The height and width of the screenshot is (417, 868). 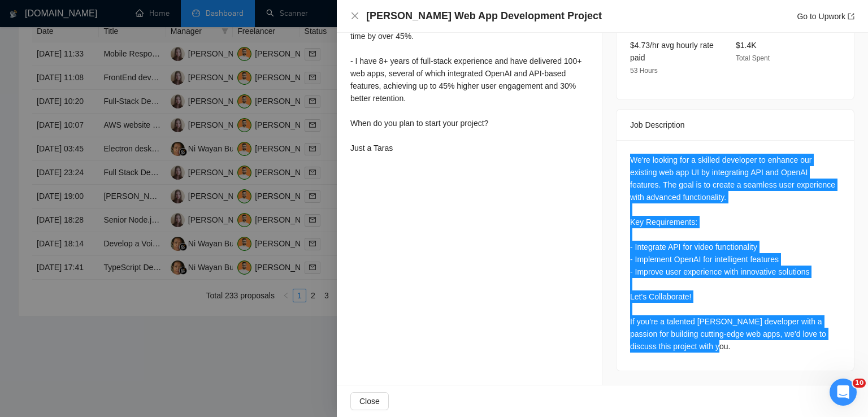 I want to click on span: export, so click(x=851, y=16).